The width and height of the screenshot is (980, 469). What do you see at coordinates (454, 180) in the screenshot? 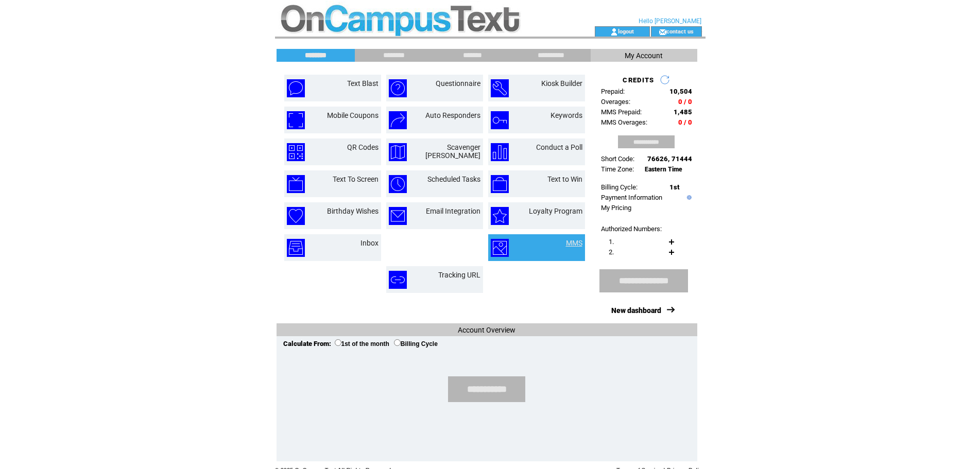
I see `a: Scheduled Tasks` at bounding box center [454, 180].